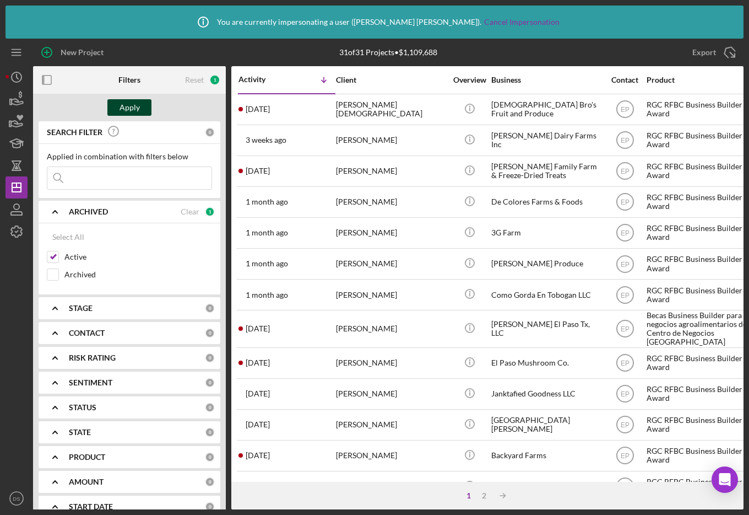  Describe the element at coordinates (83, 407) in the screenshot. I see `b: STATUS` at that location.